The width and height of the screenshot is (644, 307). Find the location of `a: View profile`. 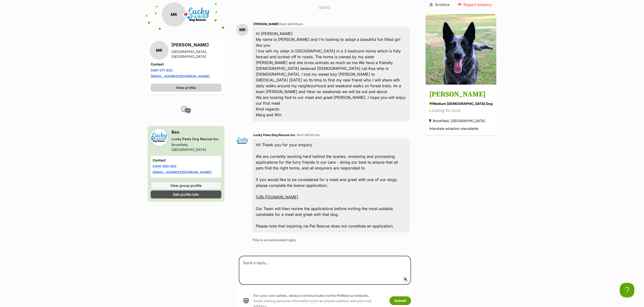

a: View profile is located at coordinates (186, 87).